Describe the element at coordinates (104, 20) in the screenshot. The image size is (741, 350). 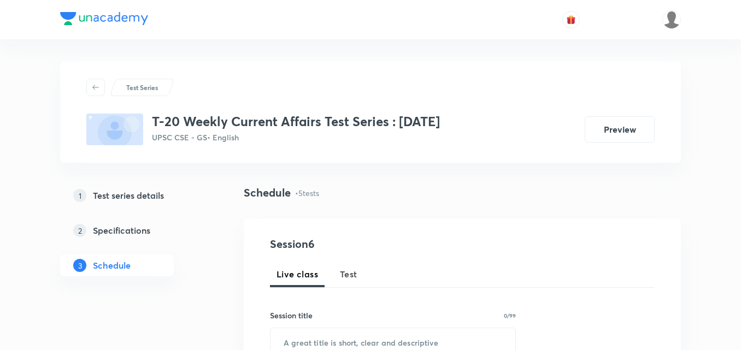
I see `a: Company Logo` at that location.